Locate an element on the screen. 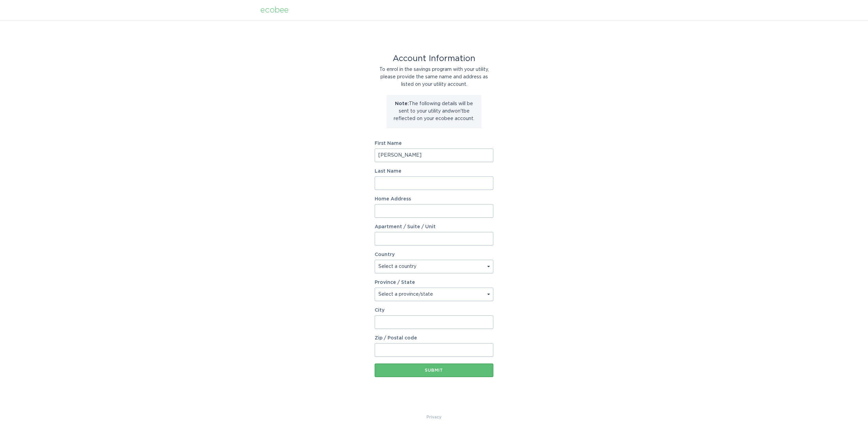  div: Submit is located at coordinates (434, 370).